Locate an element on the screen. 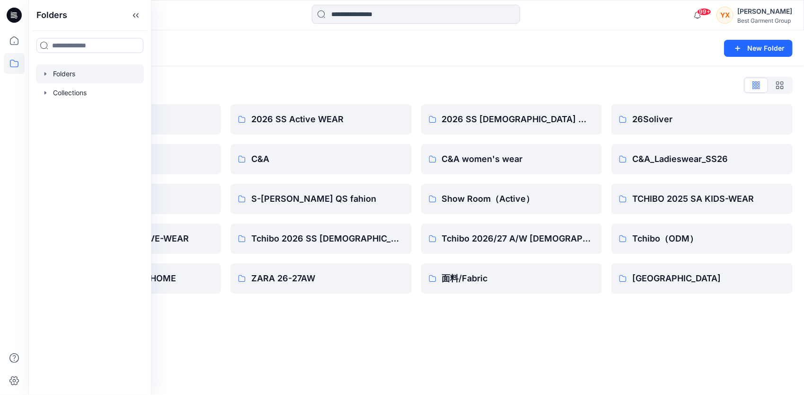 Image resolution: width=804 pixels, height=395 pixels. p: TCHIBO 2025 SA KIDS-WEAR is located at coordinates (708, 199).